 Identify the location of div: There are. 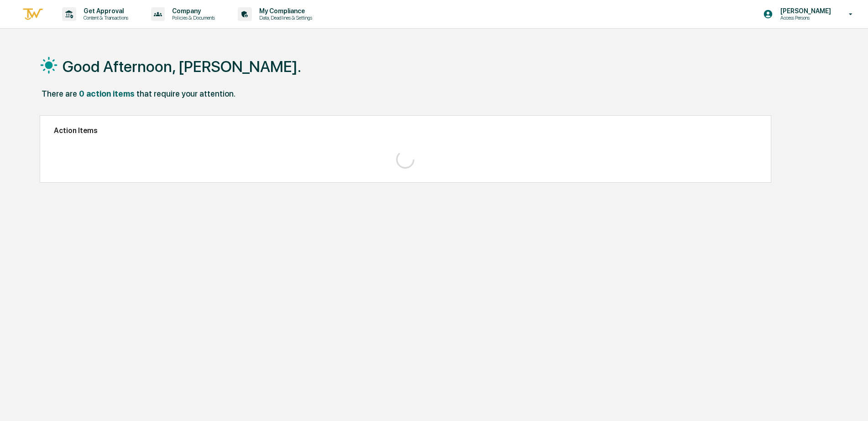
(60, 93).